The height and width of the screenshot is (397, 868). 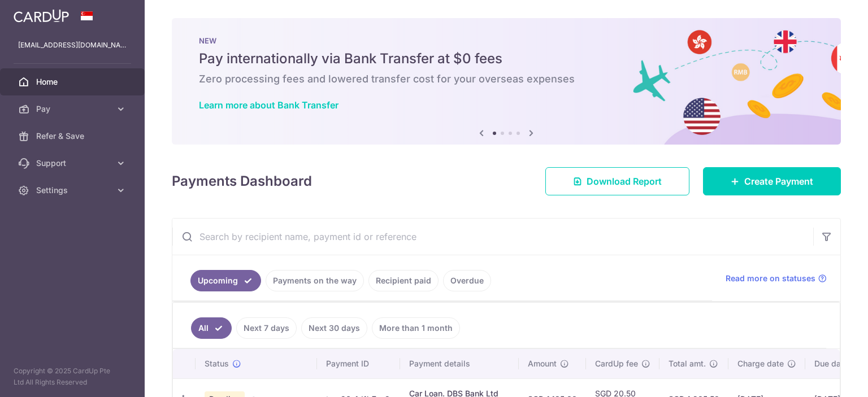 I want to click on a: Recipient paid, so click(x=404, y=281).